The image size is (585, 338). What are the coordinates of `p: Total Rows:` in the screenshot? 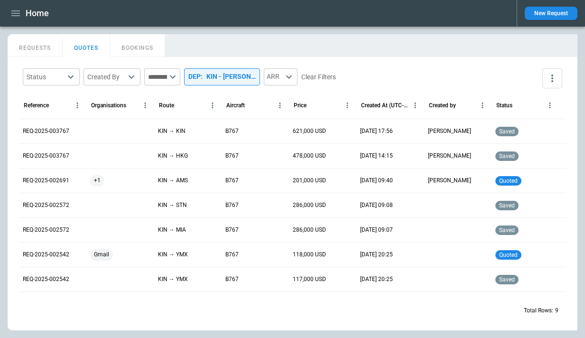 It's located at (539, 310).